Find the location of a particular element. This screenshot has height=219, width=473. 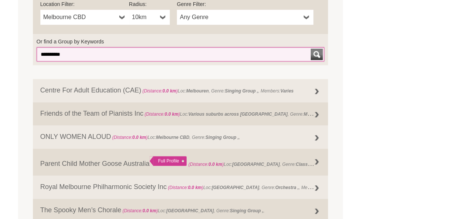

strong: Music Session (regular) , is located at coordinates (330, 113).